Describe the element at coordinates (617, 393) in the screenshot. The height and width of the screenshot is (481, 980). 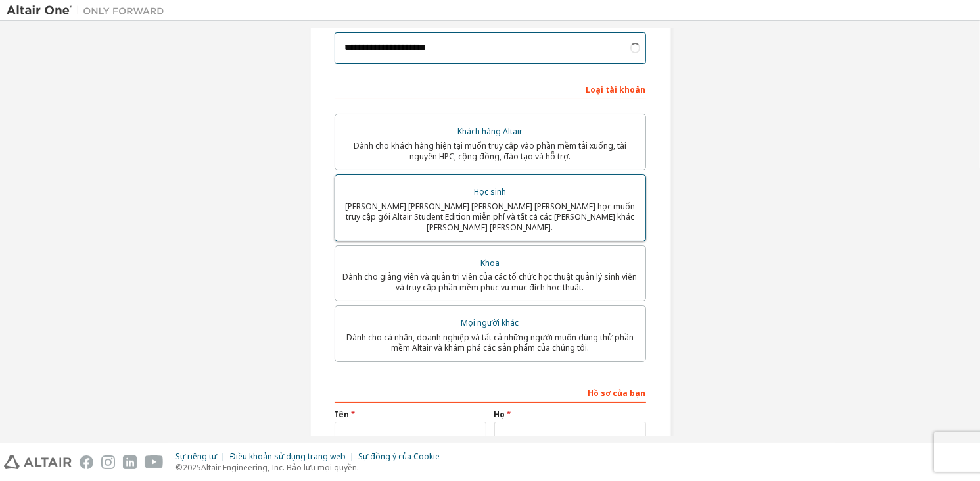
I see `font: Hồ sơ của bạn` at that location.